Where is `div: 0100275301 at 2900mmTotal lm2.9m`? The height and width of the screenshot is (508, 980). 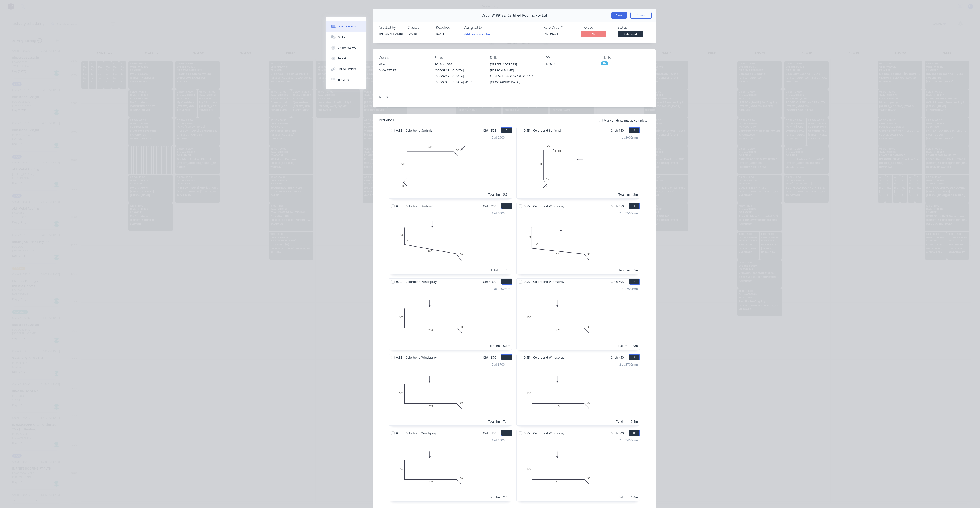
div: 0100275301 at 2900mmTotal lm2.9m is located at coordinates (578, 317).